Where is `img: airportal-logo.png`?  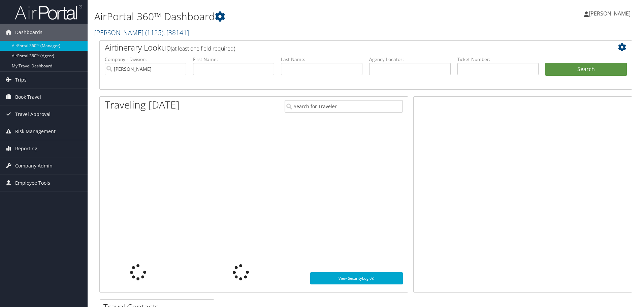
img: airportal-logo.png is located at coordinates (49, 12).